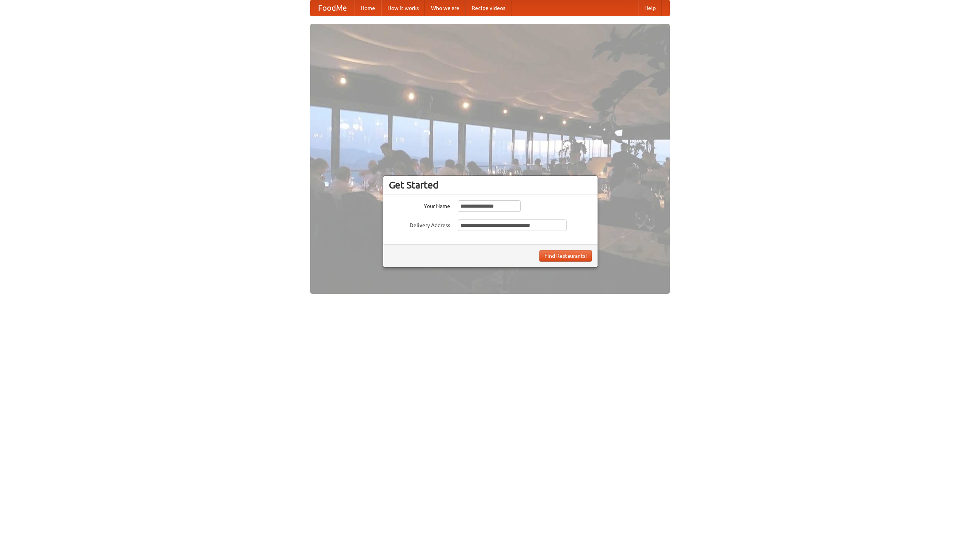  What do you see at coordinates (489, 8) in the screenshot?
I see `a: Recipe videos` at bounding box center [489, 8].